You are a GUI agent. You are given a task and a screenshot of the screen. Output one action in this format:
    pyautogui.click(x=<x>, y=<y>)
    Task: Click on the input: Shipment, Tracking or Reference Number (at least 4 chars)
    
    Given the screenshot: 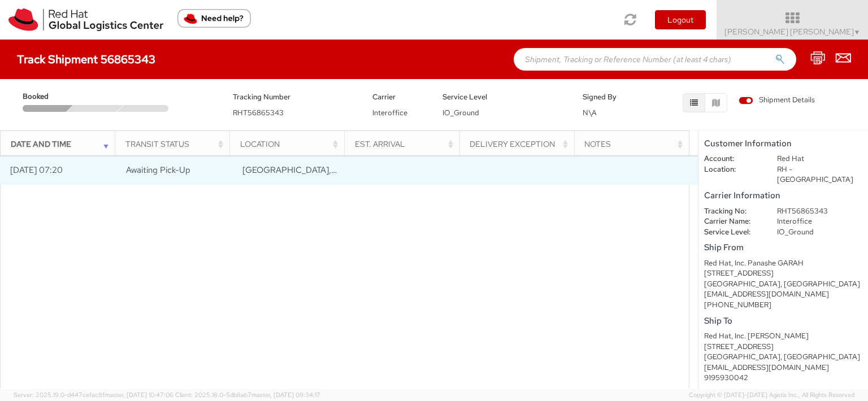 What is the action you would take?
    pyautogui.click(x=655, y=59)
    